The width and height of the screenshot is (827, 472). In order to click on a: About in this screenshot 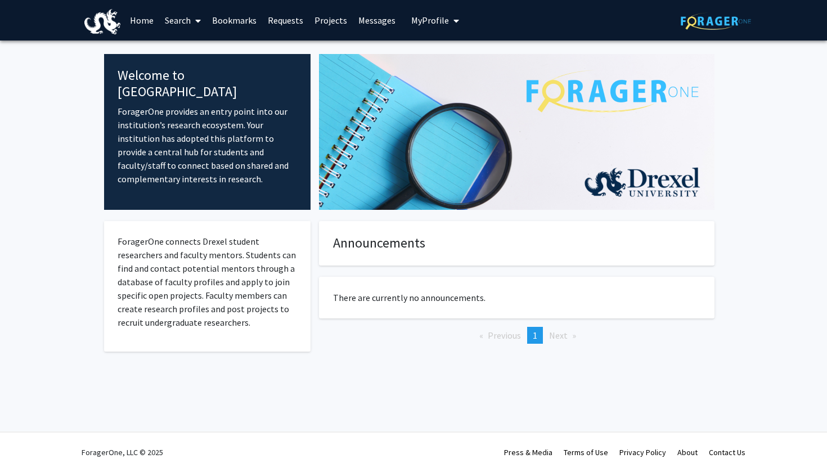, I will do `click(687, 452)`.